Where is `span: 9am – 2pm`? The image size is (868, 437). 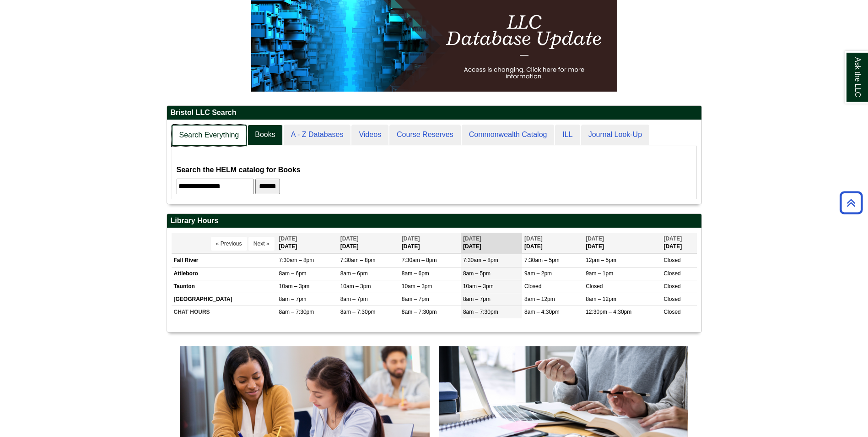
span: 9am – 2pm is located at coordinates (538, 273).